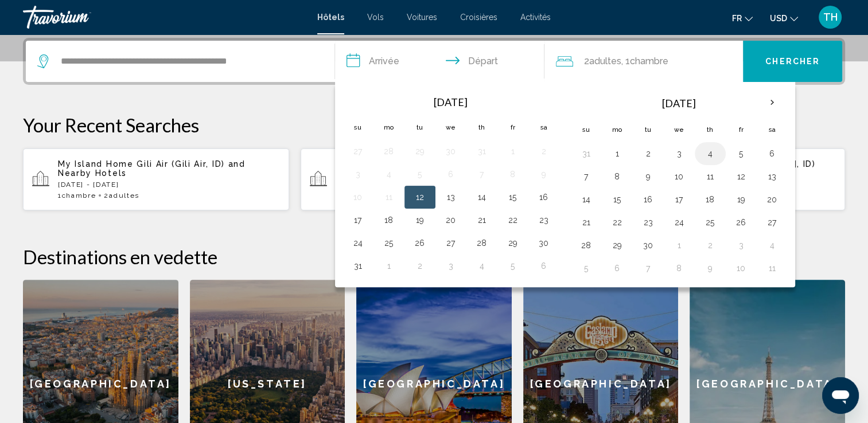  I want to click on button: Next month, so click(772, 103).